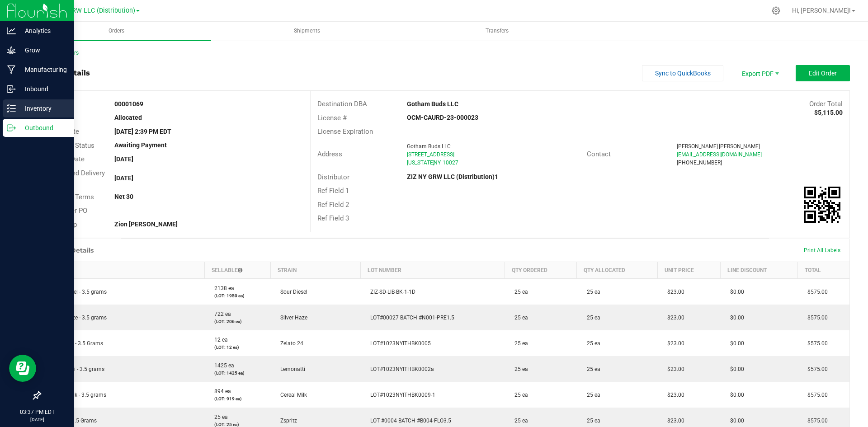  What do you see at coordinates (237, 322) in the screenshot?
I see `p: (LOT: 206 ea)` at bounding box center [237, 322].